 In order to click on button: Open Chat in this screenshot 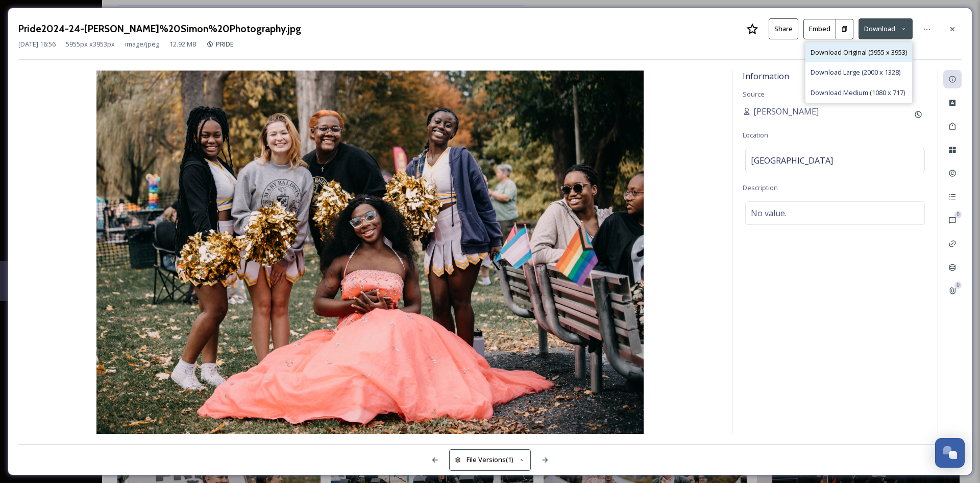, I will do `click(950, 453)`.